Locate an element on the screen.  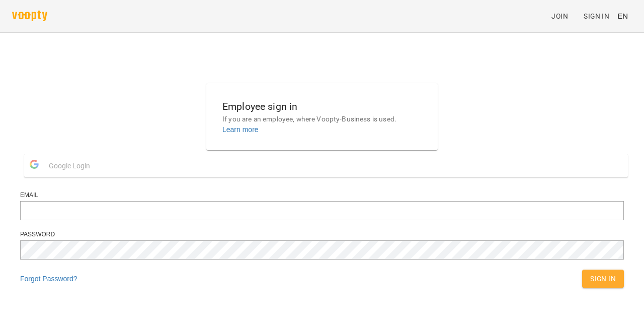
a: Forgot Password? is located at coordinates (49, 279).